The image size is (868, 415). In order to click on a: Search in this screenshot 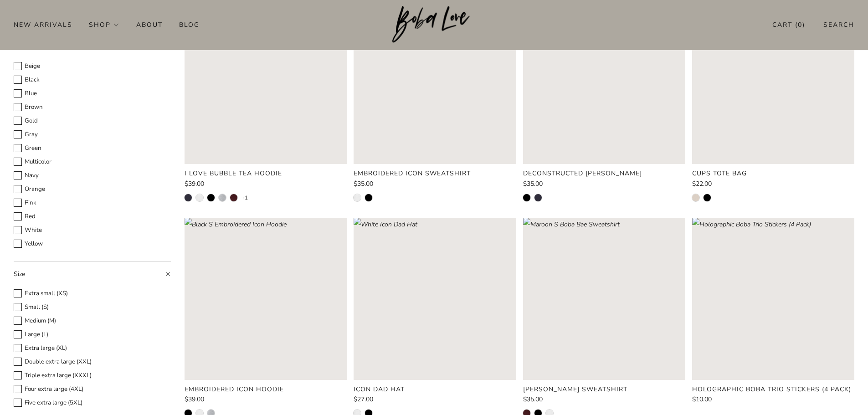, I will do `click(838, 25)`.